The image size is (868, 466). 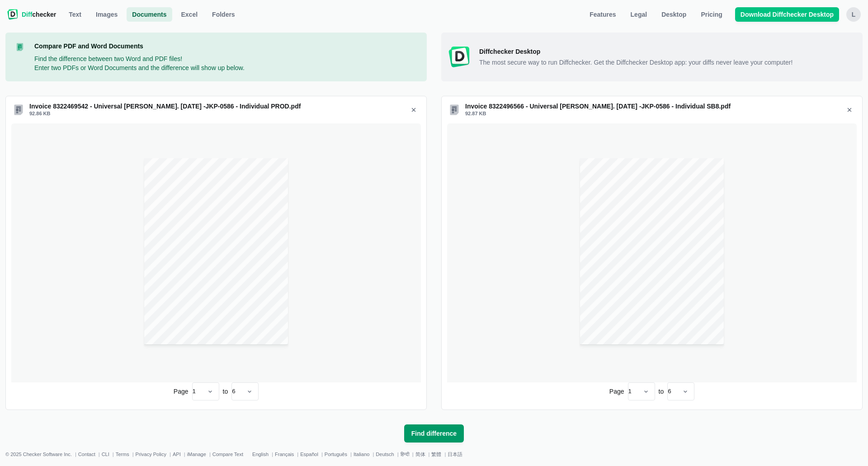 What do you see at coordinates (455, 454) in the screenshot?
I see `a: 日本語` at bounding box center [455, 454].